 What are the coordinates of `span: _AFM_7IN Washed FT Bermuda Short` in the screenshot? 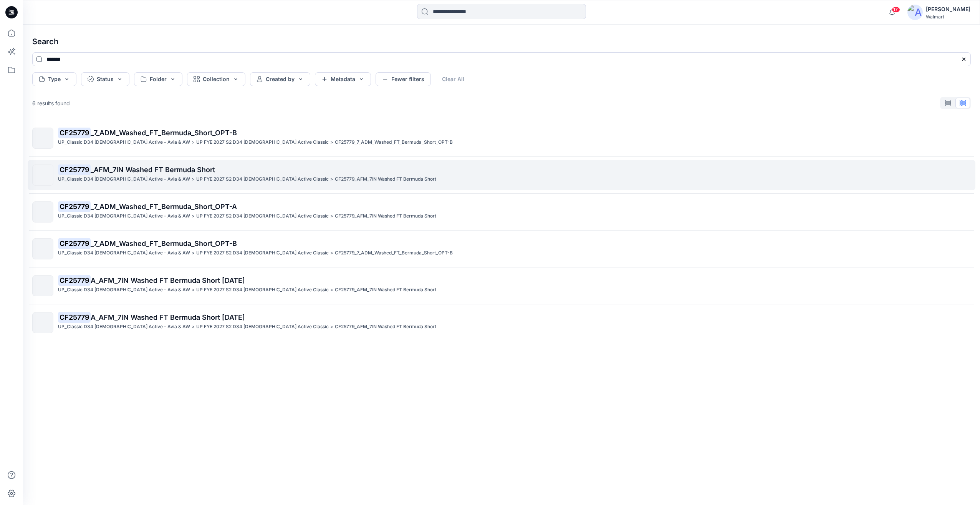 It's located at (153, 169).